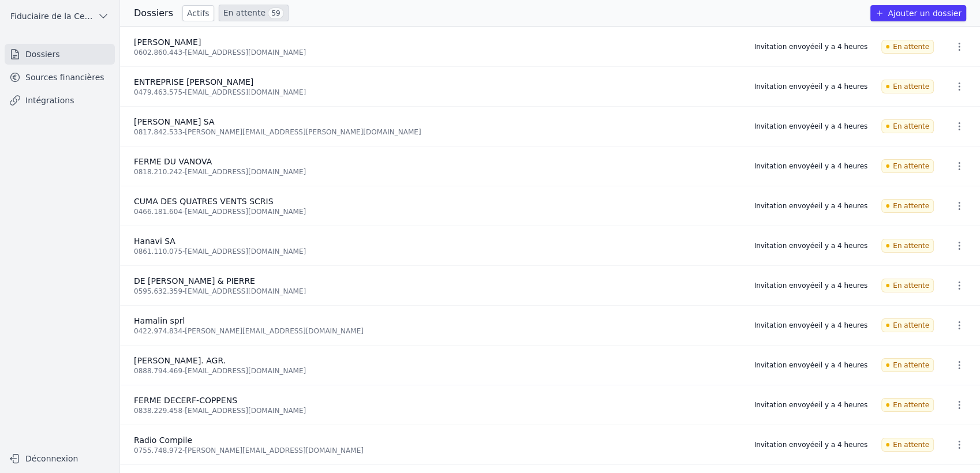  Describe the element at coordinates (160, 321) in the screenshot. I see `span: Hamalin sprl` at that location.